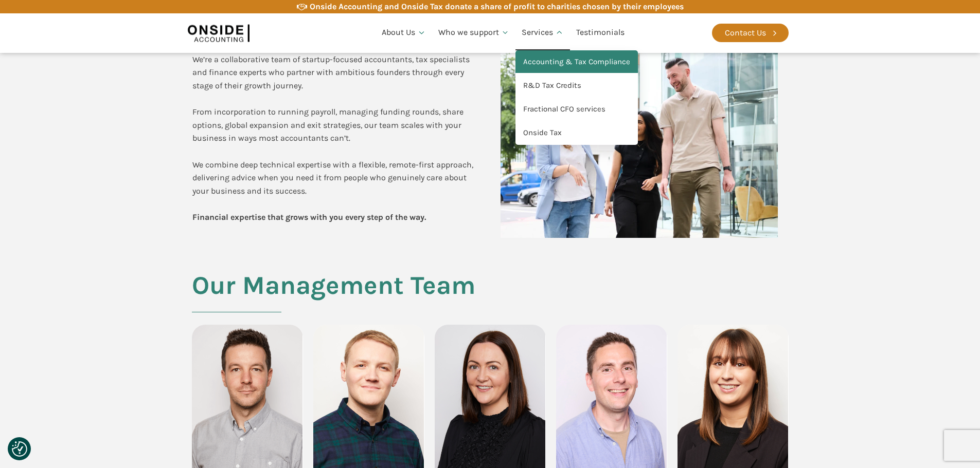 This screenshot has width=980, height=468. What do you see at coordinates (218, 33) in the screenshot?
I see `img: Onside Accounting` at bounding box center [218, 33].